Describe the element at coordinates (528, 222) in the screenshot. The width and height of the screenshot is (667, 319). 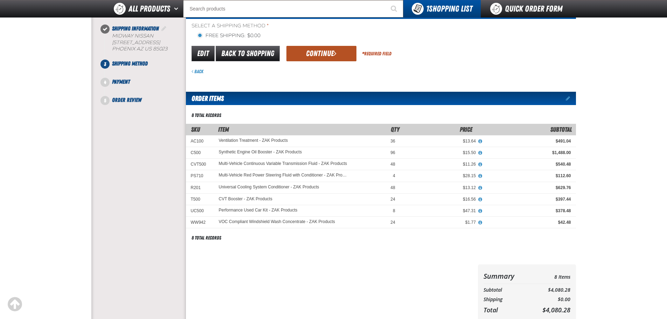
I see `div: $42.48` at that location.